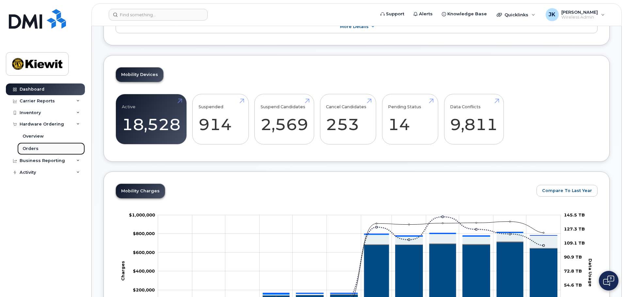 This screenshot has height=297, width=625. What do you see at coordinates (123, 271) in the screenshot?
I see `tspan: Charges` at bounding box center [123, 271].